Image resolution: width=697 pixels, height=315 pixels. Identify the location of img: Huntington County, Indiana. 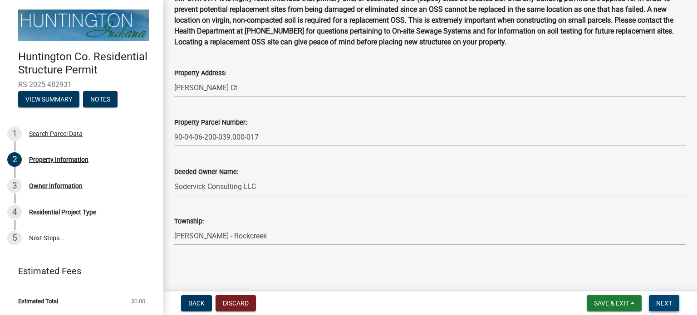
(83, 25).